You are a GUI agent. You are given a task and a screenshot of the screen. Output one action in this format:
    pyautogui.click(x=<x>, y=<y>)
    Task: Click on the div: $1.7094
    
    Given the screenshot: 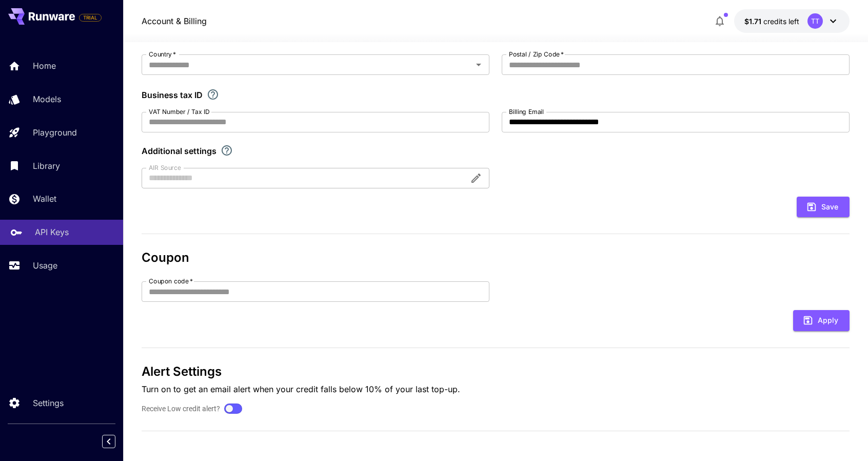 What is the action you would take?
    pyautogui.click(x=772, y=21)
    